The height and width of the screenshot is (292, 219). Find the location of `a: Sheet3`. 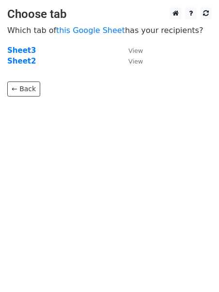

a: Sheet3 is located at coordinates (21, 50).